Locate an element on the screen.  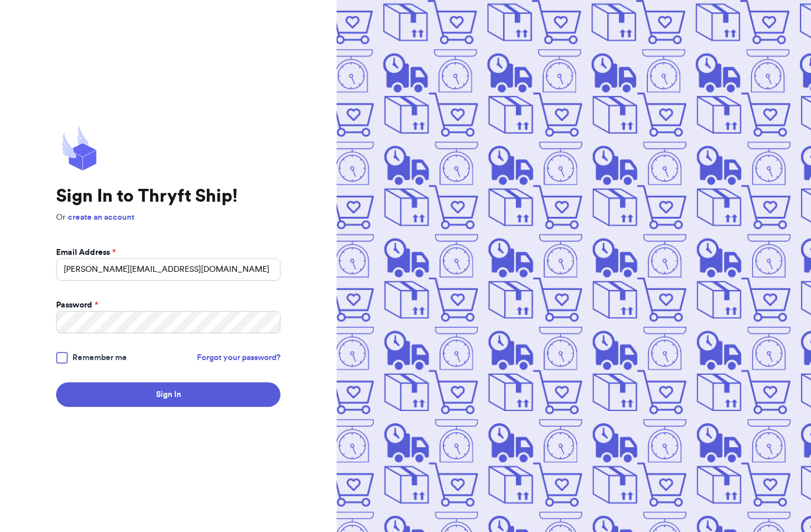
p: Or is located at coordinates (168, 217).